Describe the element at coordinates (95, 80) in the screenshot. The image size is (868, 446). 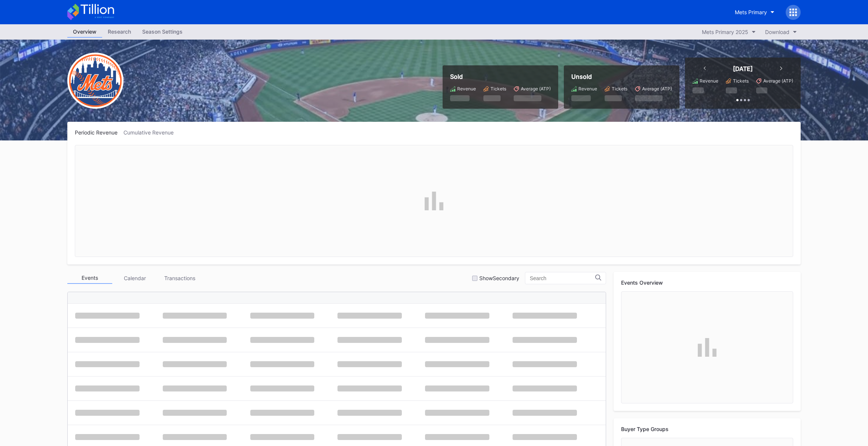
I see `img: New-York-Mets-Transparent.png` at that location.